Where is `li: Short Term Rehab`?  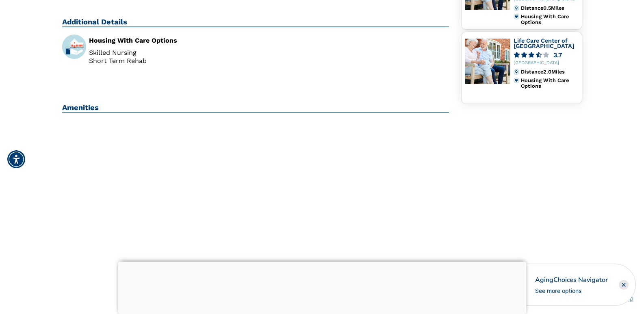
li: Short Term Rehab is located at coordinates (169, 61).